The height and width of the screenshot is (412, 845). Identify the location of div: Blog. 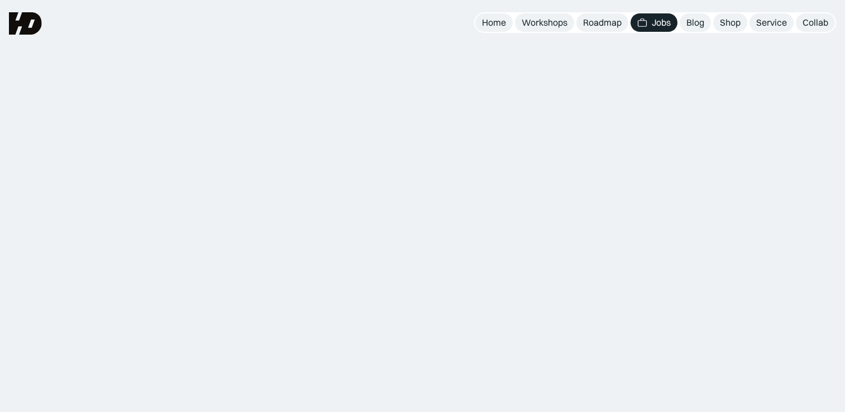
(696, 22).